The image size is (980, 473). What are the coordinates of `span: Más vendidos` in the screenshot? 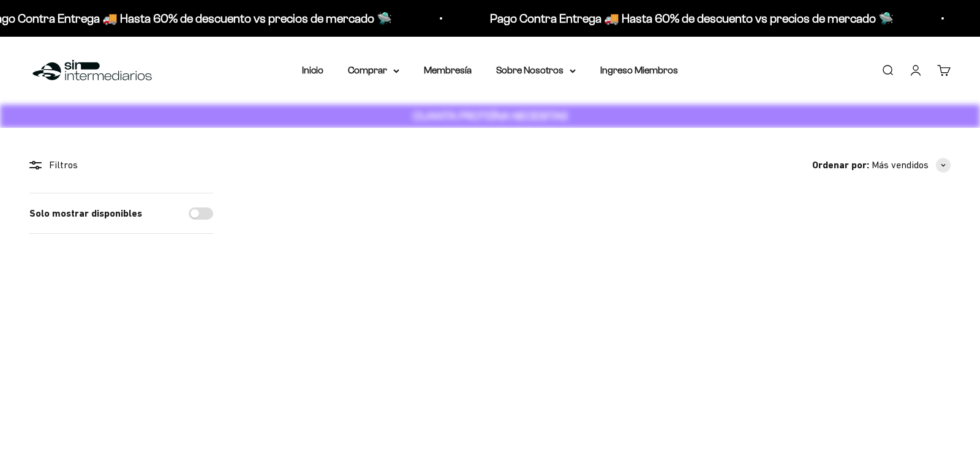 It's located at (900, 165).